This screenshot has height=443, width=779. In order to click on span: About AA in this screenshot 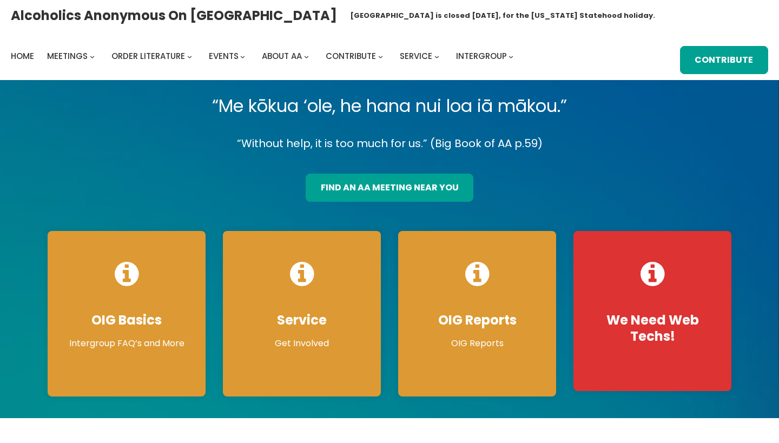, I will do `click(282, 56)`.